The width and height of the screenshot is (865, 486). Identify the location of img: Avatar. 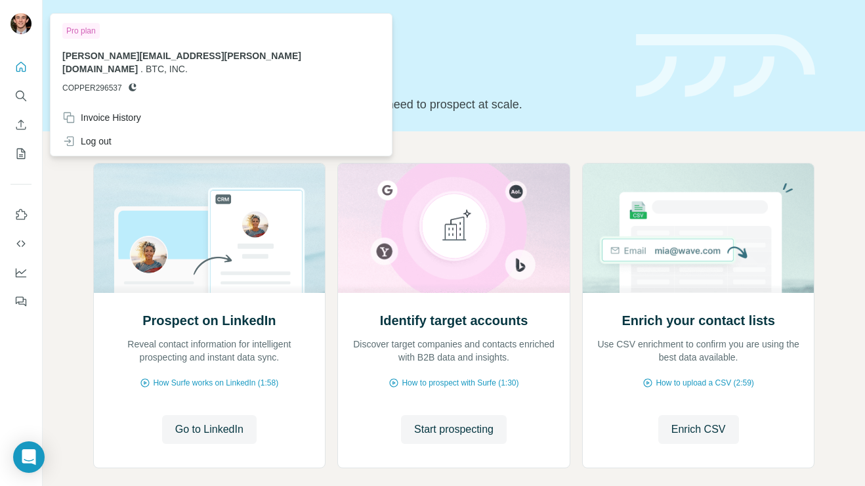
(21, 24).